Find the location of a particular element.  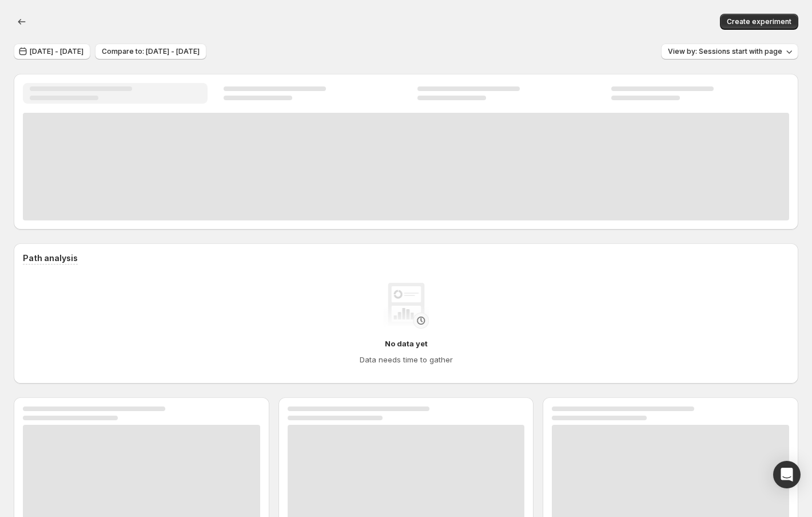

h3: Path analysis is located at coordinates (50, 258).